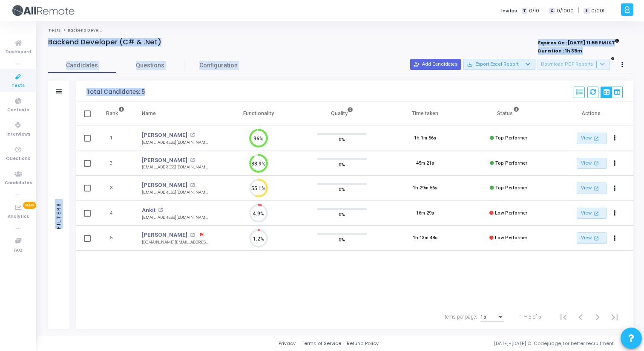 This screenshot has height=351, width=644. I want to click on button: Last page, so click(615, 317).